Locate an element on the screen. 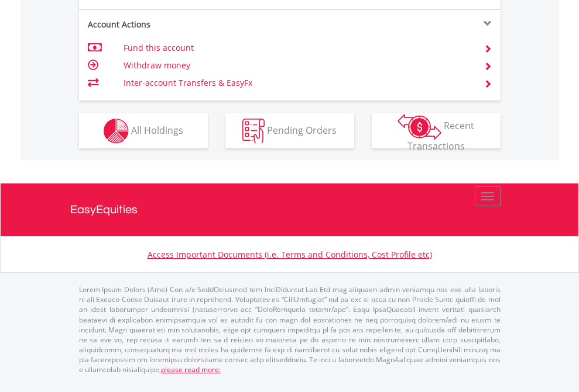 This screenshot has width=579, height=392. a: Access Important Documents (i.e. Terms and Conditions, Cost Profile etc) is located at coordinates (290, 254).